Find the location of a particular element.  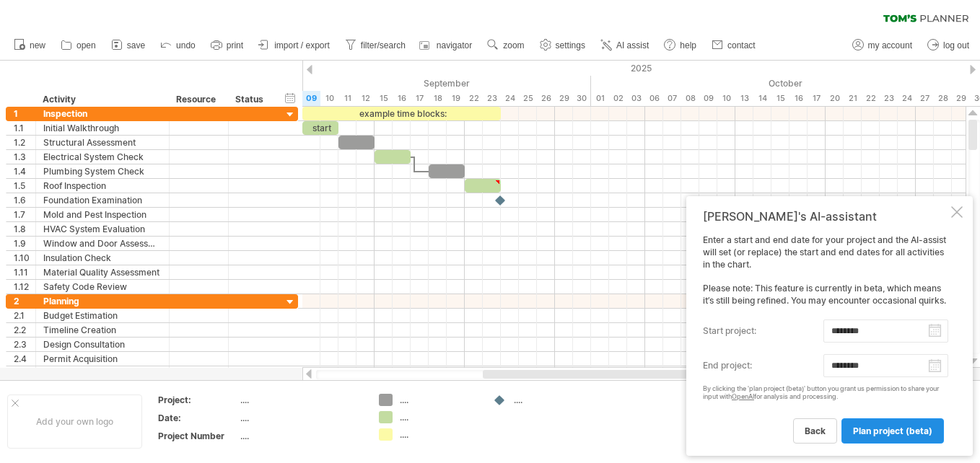

div: Enter a start and end date for your project and the AI-assist will set (or replace) the start and... is located at coordinates (826, 339).